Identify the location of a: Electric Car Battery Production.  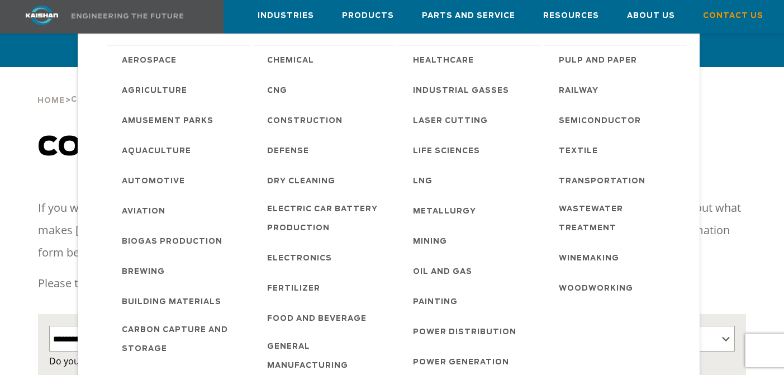
(325, 219).